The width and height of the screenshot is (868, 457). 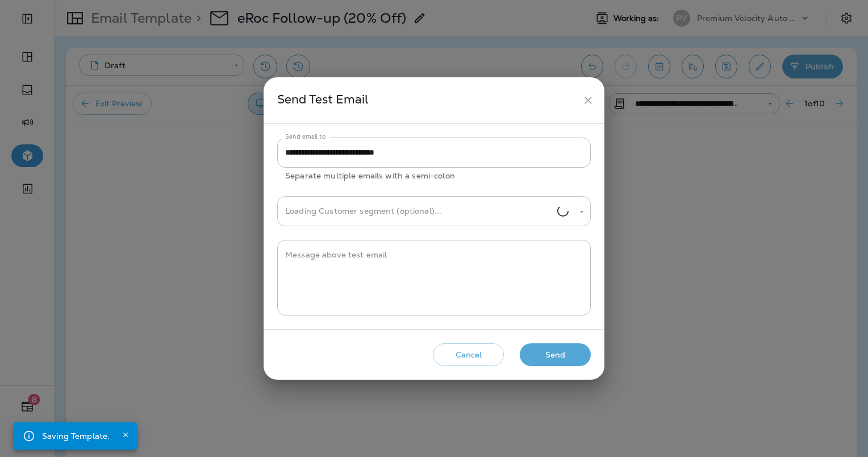 I want to click on button: Cancel, so click(x=468, y=355).